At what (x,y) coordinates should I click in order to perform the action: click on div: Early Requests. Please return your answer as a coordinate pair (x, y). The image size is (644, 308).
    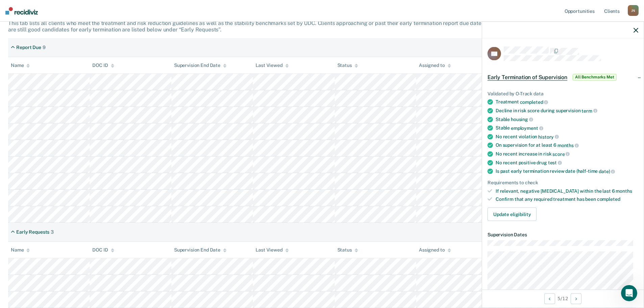
    Looking at the image, I should click on (33, 231).